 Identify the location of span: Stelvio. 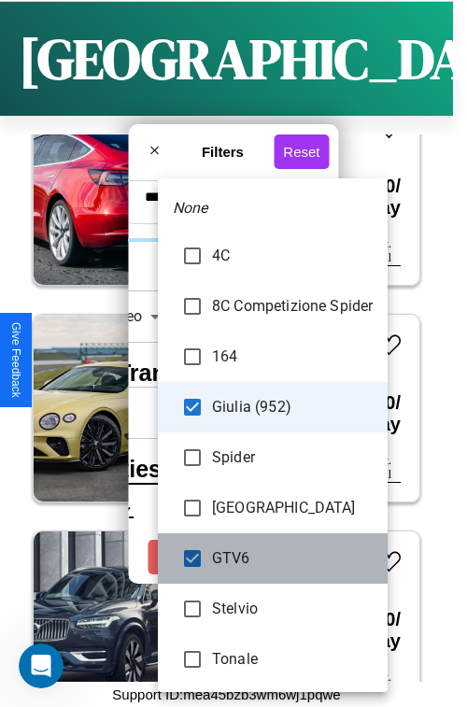
(292, 609).